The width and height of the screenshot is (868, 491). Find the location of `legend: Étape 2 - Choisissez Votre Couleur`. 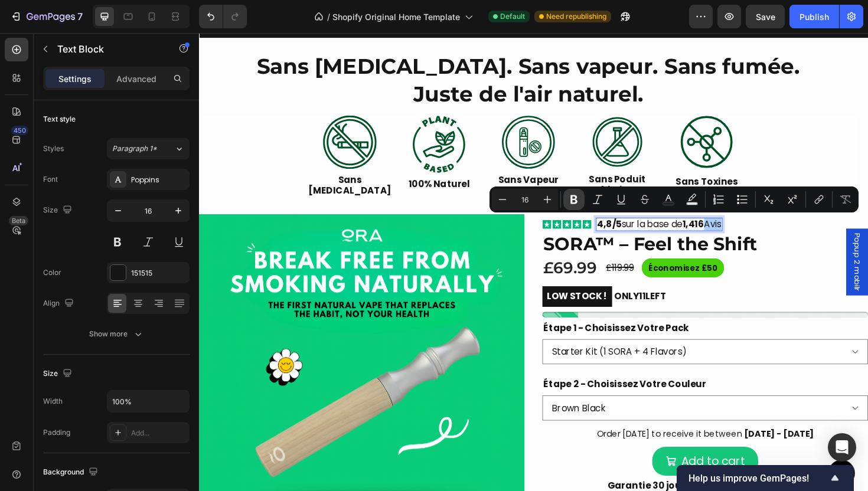

legend: Étape 2 - Choisissez Votre Couleur is located at coordinates (451, 371).